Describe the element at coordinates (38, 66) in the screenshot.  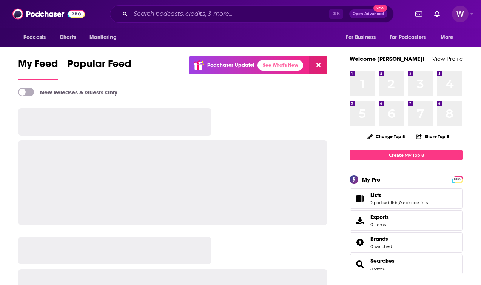
I see `span: My Feed` at that location.